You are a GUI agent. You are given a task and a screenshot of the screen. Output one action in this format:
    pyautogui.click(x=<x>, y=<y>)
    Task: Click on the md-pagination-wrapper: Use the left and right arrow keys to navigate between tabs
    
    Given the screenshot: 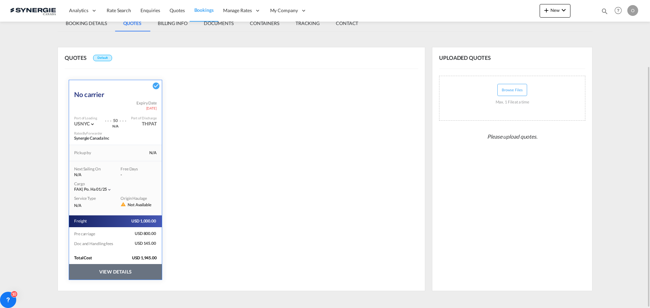 What is the action you would take?
    pyautogui.click(x=212, y=23)
    